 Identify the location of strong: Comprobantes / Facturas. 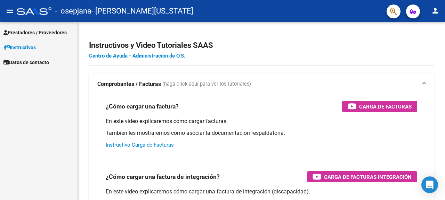
(129, 84).